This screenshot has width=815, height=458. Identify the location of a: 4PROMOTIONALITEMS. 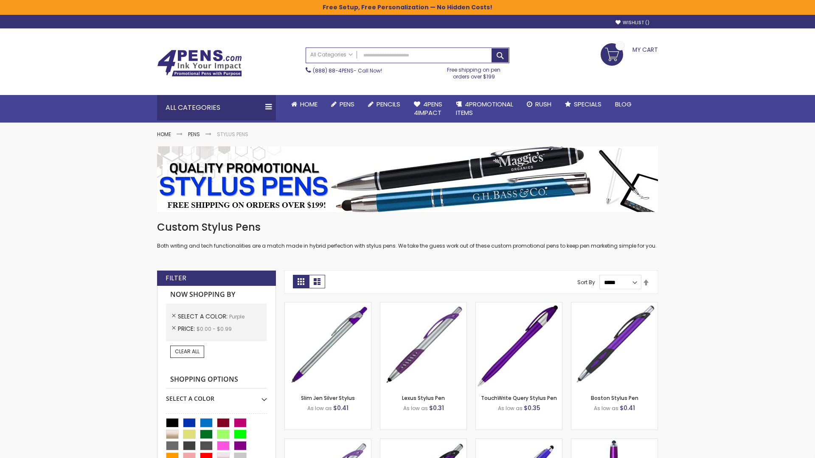
(484, 109).